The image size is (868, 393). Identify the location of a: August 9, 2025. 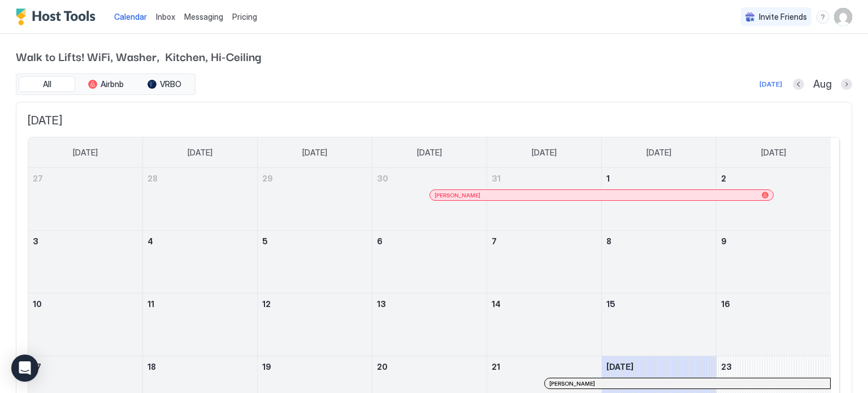
(774, 241).